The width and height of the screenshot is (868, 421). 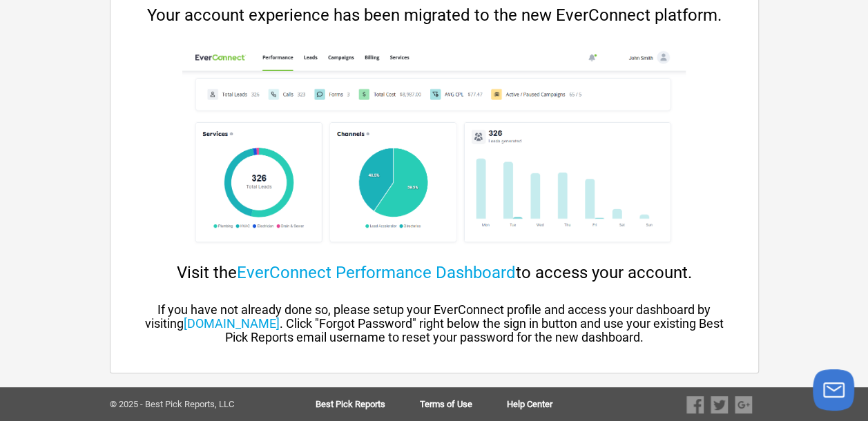 I want to click on div: © 2025 - Best Pick Reports, LLC, so click(x=191, y=405).